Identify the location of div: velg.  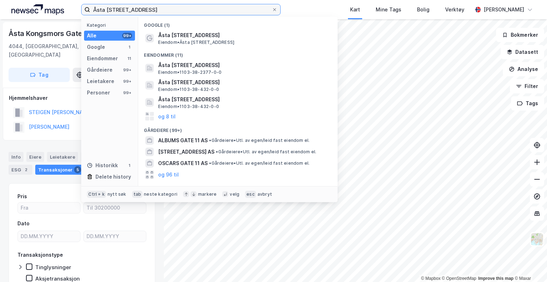
(234, 194).